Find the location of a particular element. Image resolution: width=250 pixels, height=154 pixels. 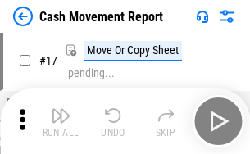

span: # 17 is located at coordinates (48, 61).